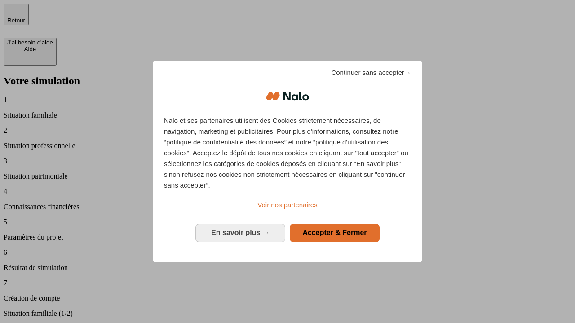 This screenshot has height=323, width=575. Describe the element at coordinates (287, 153) in the screenshot. I see `p: Nalo et ses partenaires utilisent des Cookies strictement nécessaires, de navigation, marketing e...` at that location.